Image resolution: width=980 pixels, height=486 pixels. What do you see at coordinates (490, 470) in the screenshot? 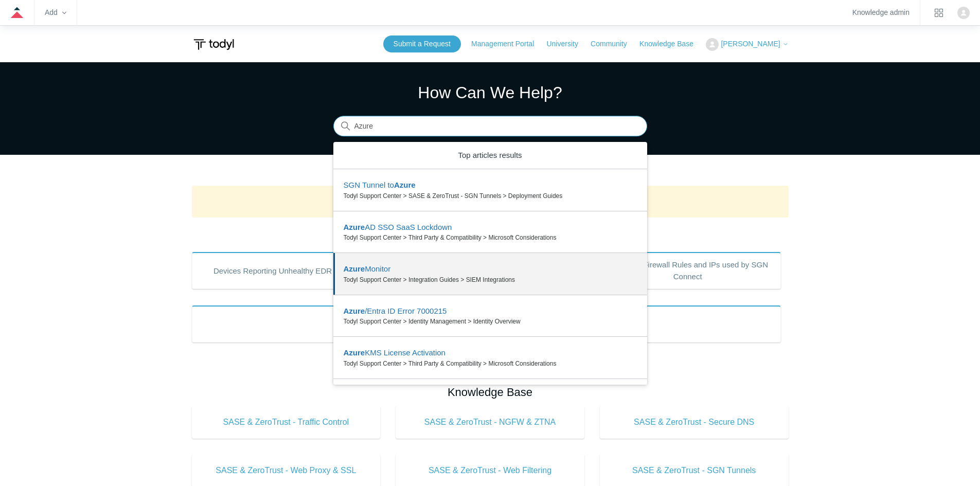
I see `span: SASE & ZeroTrust - Web Filtering` at bounding box center [490, 470].